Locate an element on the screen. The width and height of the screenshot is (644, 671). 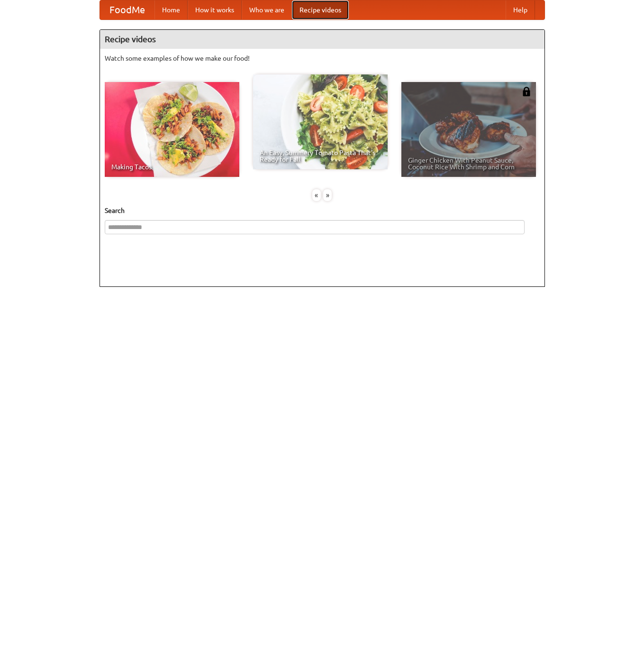
a: Help is located at coordinates (521, 10).